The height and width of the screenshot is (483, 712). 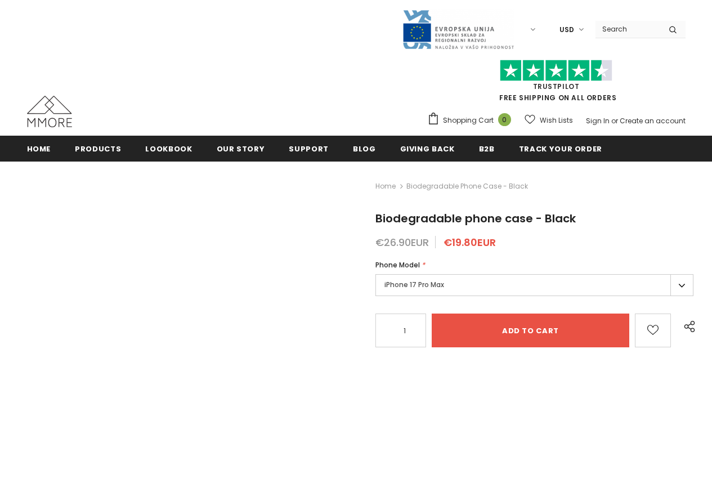 I want to click on a: support, so click(x=308, y=148).